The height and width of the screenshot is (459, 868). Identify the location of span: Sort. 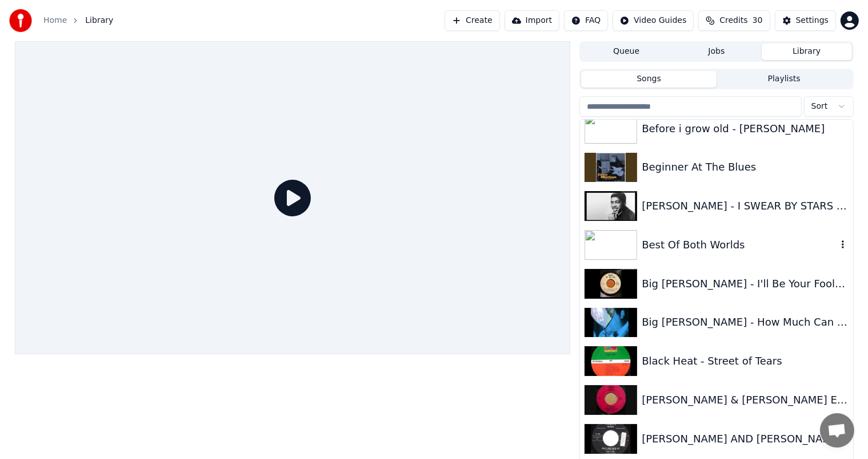
(820, 106).